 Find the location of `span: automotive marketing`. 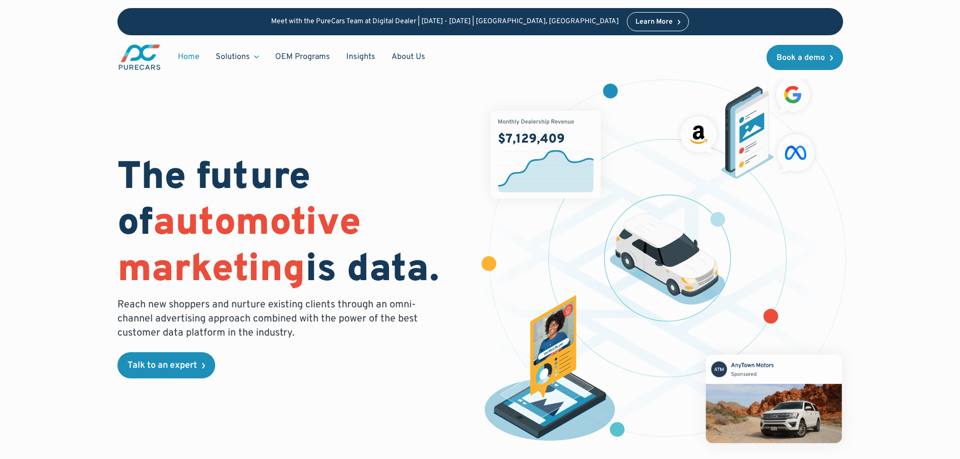

span: automotive marketing is located at coordinates (239, 247).